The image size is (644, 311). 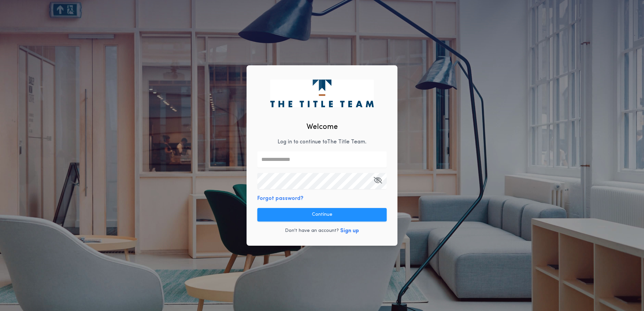 What do you see at coordinates (322, 142) in the screenshot?
I see `p: Log in to continue to The Title Team .` at bounding box center [322, 142].